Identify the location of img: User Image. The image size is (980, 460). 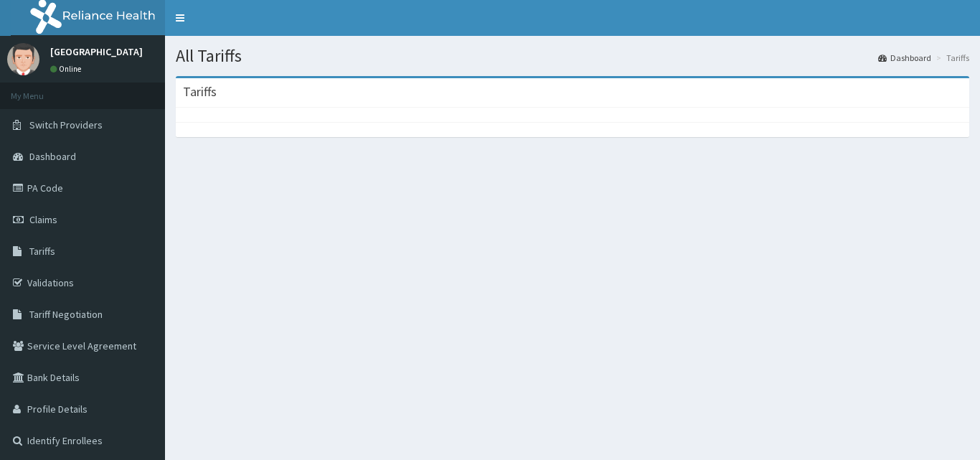
(23, 59).